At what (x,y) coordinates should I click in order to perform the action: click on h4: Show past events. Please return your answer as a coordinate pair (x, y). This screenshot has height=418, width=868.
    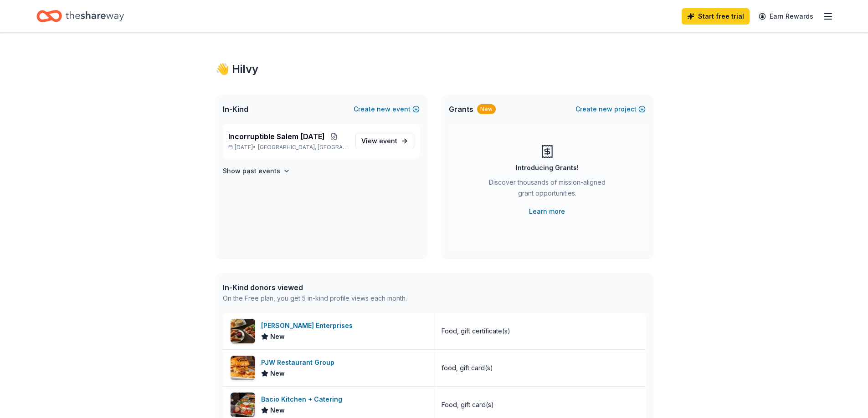
    Looking at the image, I should click on (252, 171).